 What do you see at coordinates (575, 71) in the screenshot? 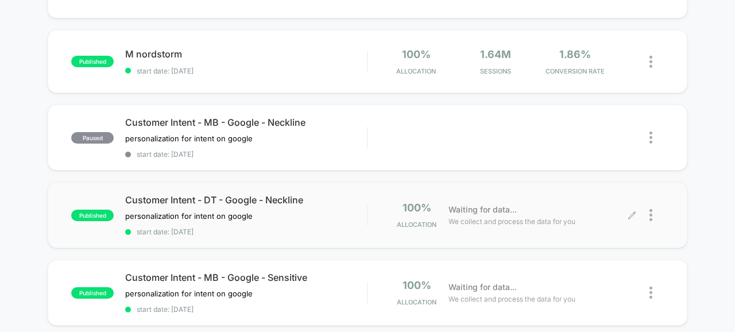
I see `span: CONVERSION RATE` at bounding box center [575, 71].